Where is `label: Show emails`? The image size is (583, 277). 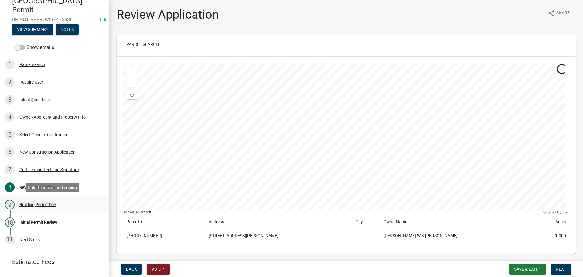 label: Show emails is located at coordinates (34, 47).